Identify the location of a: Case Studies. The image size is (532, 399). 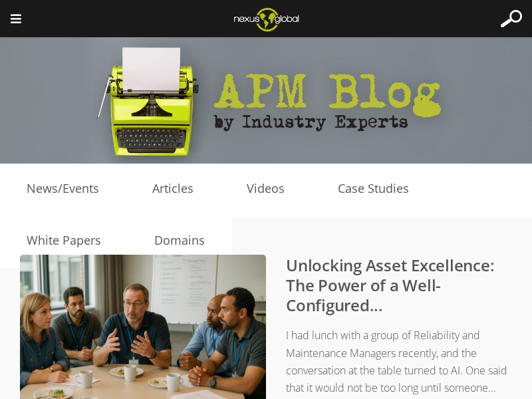
(373, 189).